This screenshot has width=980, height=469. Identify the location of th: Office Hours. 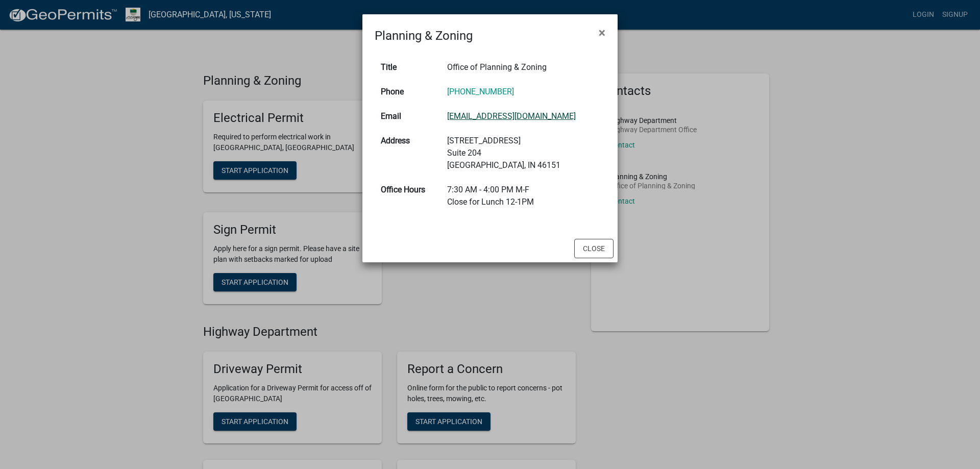
(408, 196).